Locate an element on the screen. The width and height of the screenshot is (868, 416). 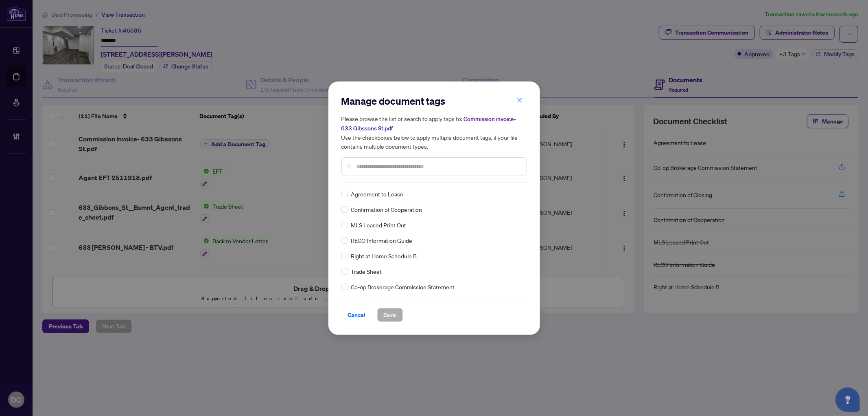
button: Open asap is located at coordinates (848, 400).